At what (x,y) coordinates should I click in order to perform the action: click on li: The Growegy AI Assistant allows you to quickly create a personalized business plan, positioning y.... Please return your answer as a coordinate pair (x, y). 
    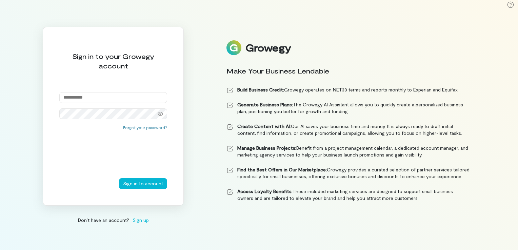
    Looking at the image, I should click on (348, 108).